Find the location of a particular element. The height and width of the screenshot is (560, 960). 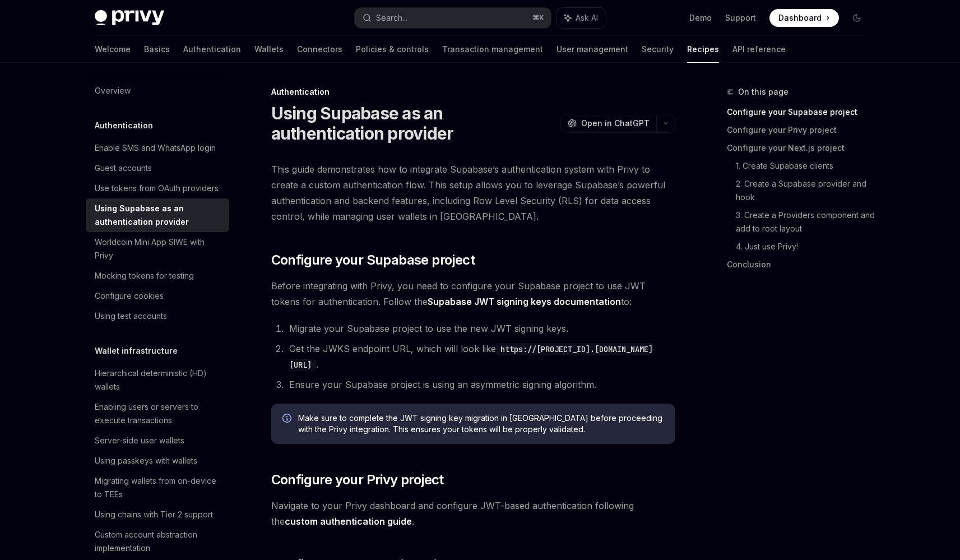

a: Welcome is located at coordinates (113, 50).